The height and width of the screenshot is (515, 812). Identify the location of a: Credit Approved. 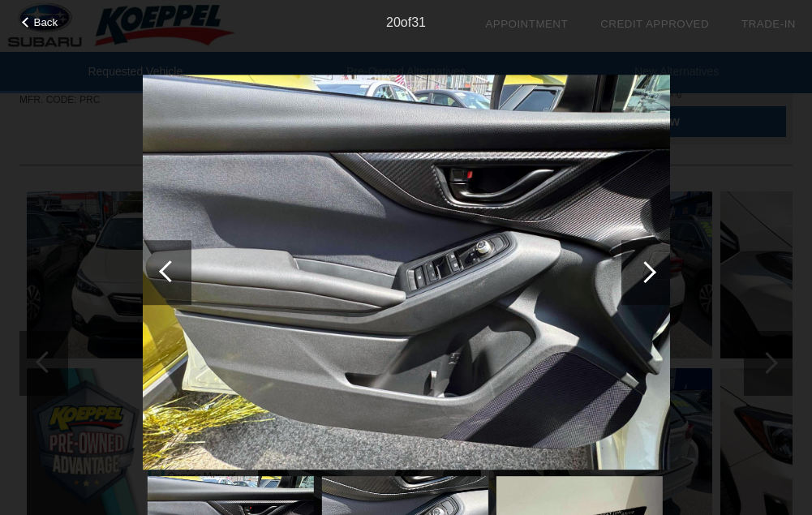
(655, 24).